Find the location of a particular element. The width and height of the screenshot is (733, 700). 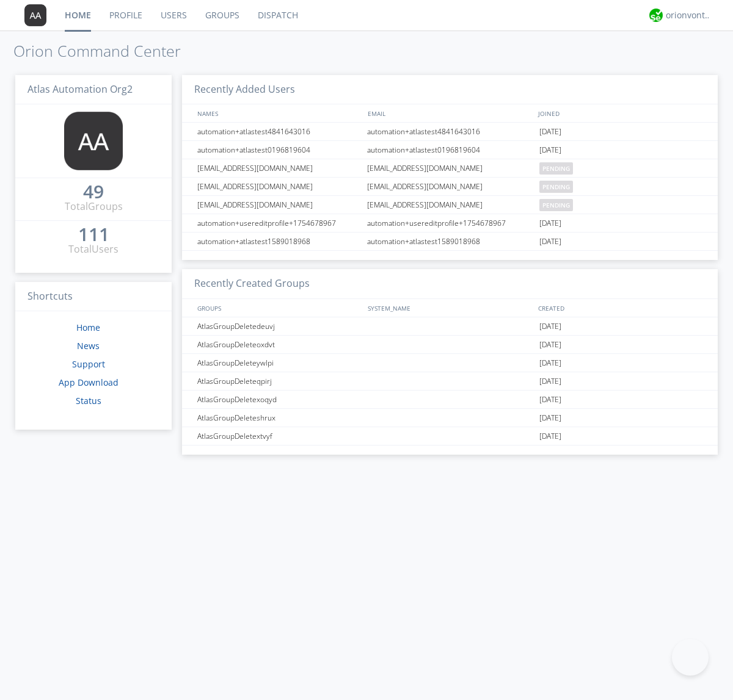

h3: Shortcuts is located at coordinates (94, 297).